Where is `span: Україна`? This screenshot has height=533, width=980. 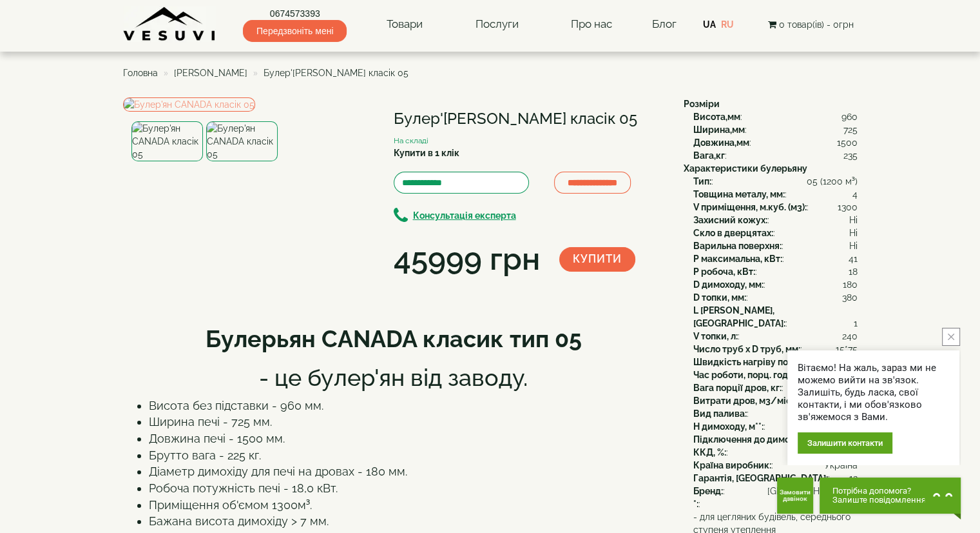 span: Україна is located at coordinates (841, 465).